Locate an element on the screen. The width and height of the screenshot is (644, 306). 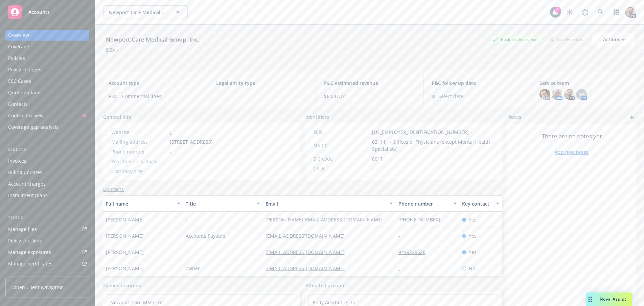
span: General info is located at coordinates (117, 117).